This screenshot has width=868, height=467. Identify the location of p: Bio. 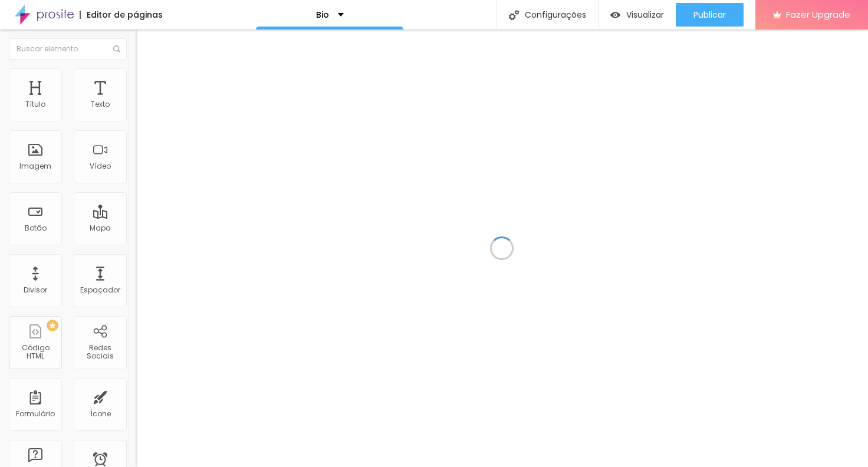
(323, 14).